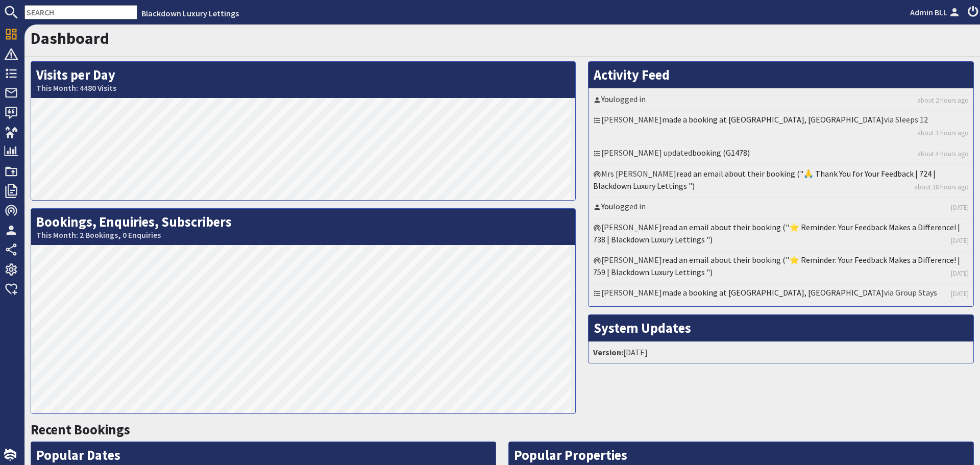  I want to click on a: Admin BLL, so click(936, 12).